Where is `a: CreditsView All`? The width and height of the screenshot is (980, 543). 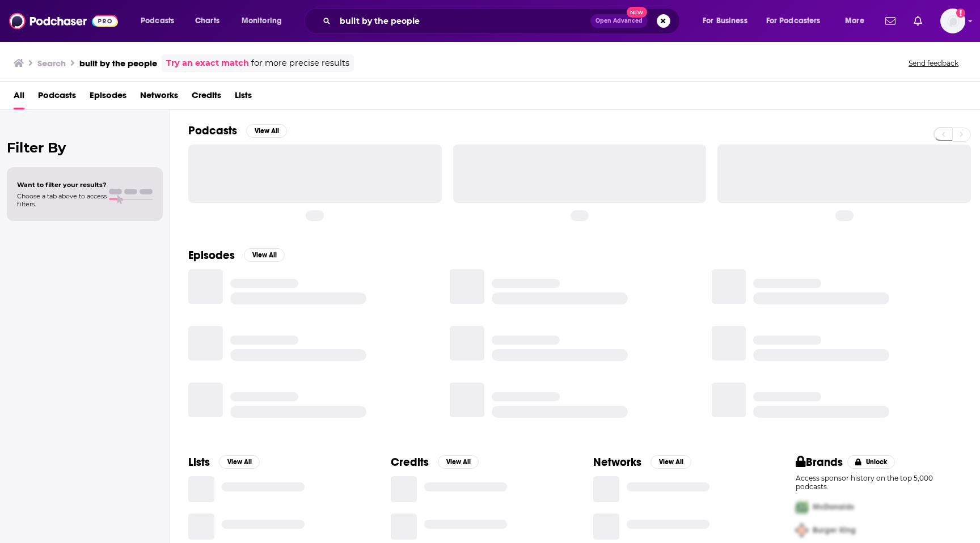
a: CreditsView All is located at coordinates (434, 462).